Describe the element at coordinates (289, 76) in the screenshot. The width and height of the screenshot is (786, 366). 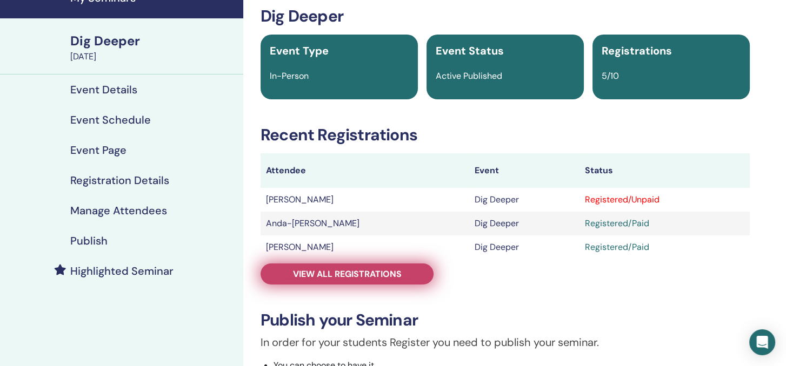
I see `span: In-Person` at that location.